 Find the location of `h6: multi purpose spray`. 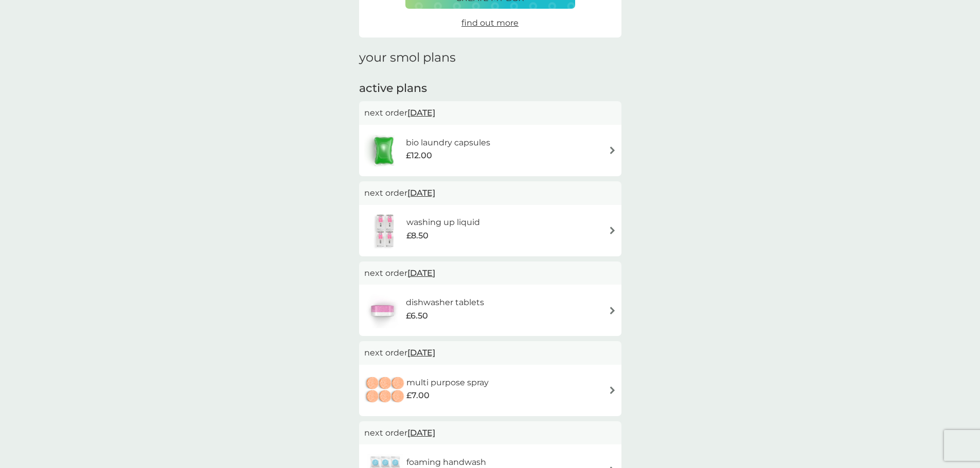

h6: multi purpose spray is located at coordinates (448, 382).